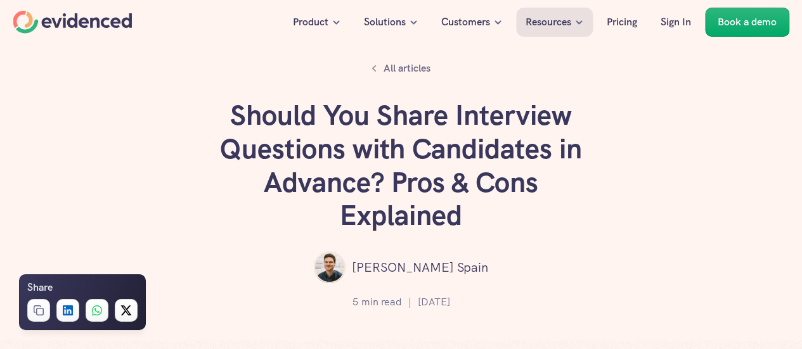 This screenshot has width=802, height=349. I want to click on p: Sign In, so click(676, 22).